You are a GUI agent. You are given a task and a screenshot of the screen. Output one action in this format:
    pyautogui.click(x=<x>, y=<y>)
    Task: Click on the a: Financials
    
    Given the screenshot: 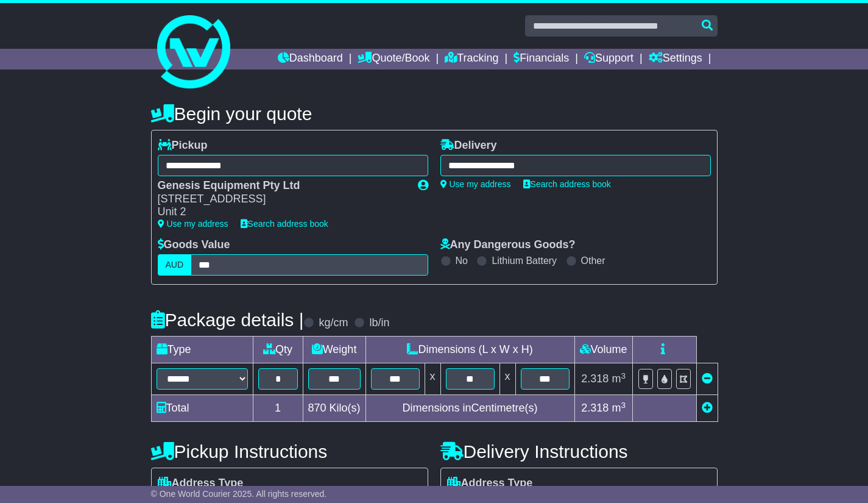 What is the action you would take?
    pyautogui.click(x=541, y=59)
    